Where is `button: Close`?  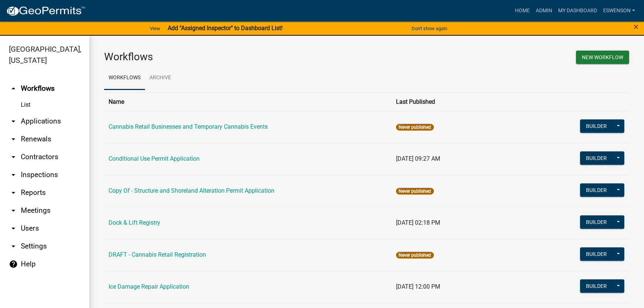
button: Close is located at coordinates (636, 27).